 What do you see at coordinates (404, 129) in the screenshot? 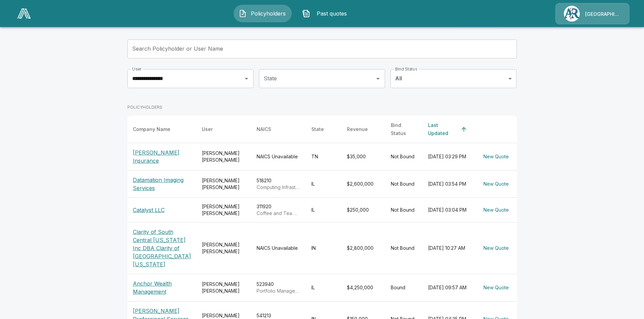
I see `th: Bind Status` at bounding box center [404, 129].